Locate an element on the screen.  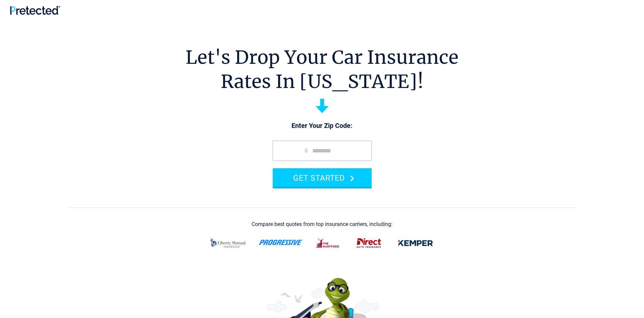
button: GET STARTED is located at coordinates (322, 178).